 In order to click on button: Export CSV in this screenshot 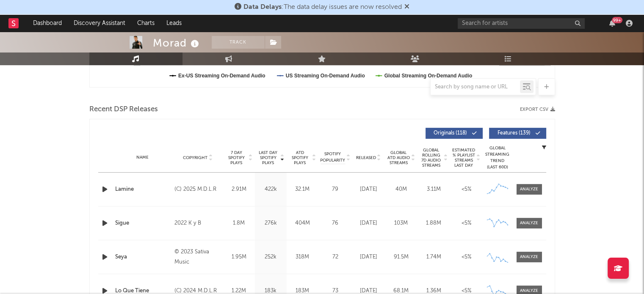, I will do `click(537, 110)`.